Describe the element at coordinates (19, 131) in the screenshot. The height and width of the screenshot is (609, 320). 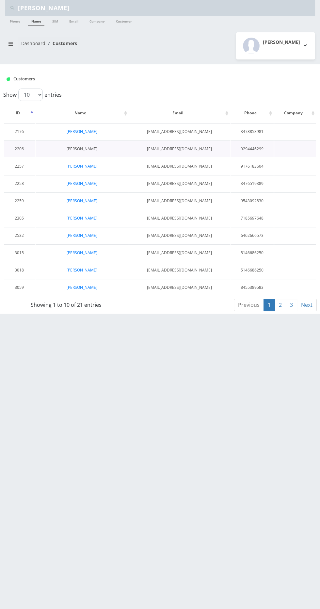
I see `td: 2176` at that location.